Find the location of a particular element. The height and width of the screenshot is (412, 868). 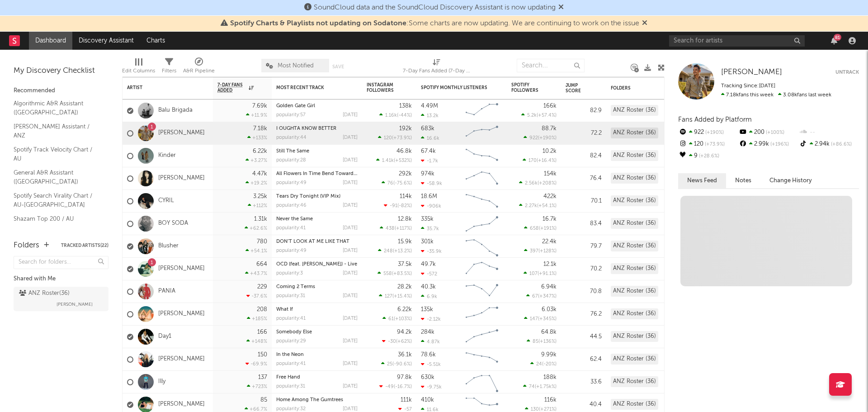

div: 10.2k is located at coordinates (549, 151).